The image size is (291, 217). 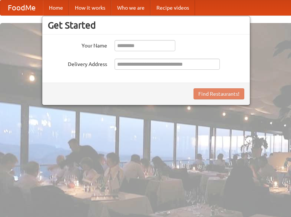 What do you see at coordinates (56, 8) in the screenshot?
I see `a: Home` at bounding box center [56, 8].